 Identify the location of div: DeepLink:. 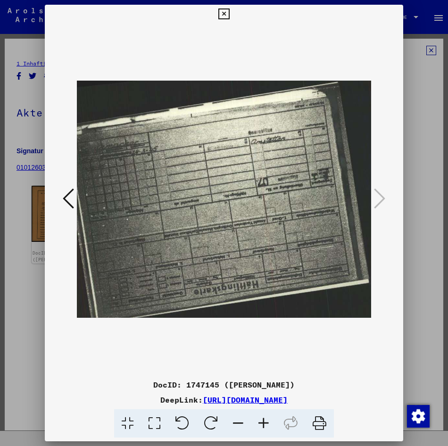
(224, 400).